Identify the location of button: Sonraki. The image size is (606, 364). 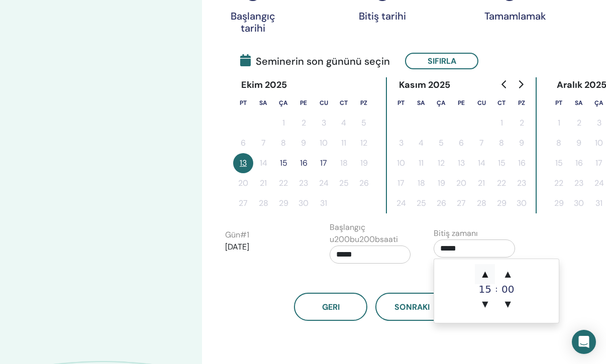
(412, 306).